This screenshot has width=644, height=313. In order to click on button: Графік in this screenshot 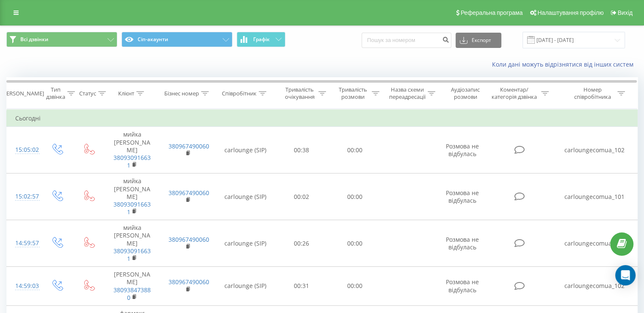, I will do `click(261, 39)`.